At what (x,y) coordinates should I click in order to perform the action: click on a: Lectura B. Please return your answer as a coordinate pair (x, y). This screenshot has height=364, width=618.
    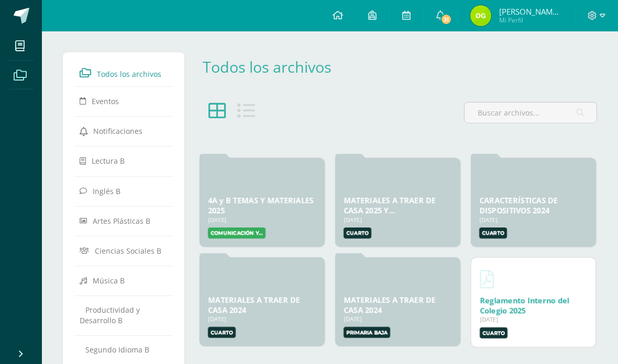
    Looking at the image, I should click on (124, 161).